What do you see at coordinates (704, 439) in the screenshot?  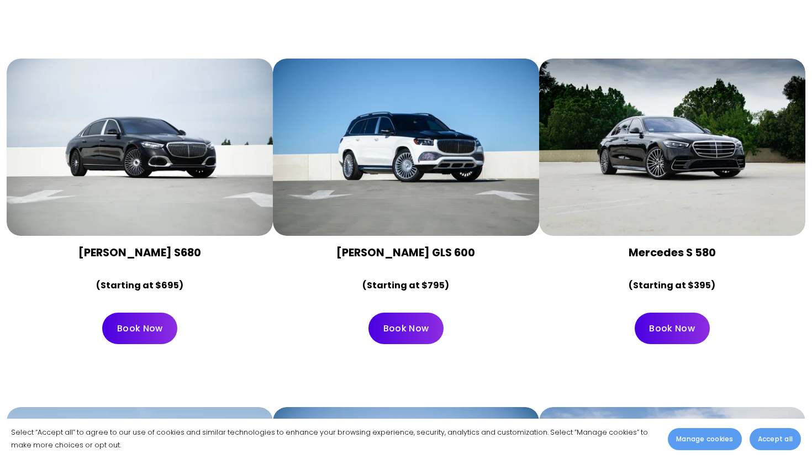 I see `button: Manage cookies` at bounding box center [704, 439].